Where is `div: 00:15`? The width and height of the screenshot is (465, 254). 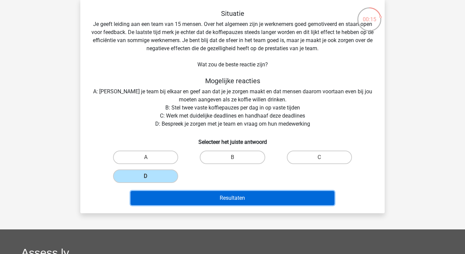
div: 00:15 is located at coordinates (369, 15).